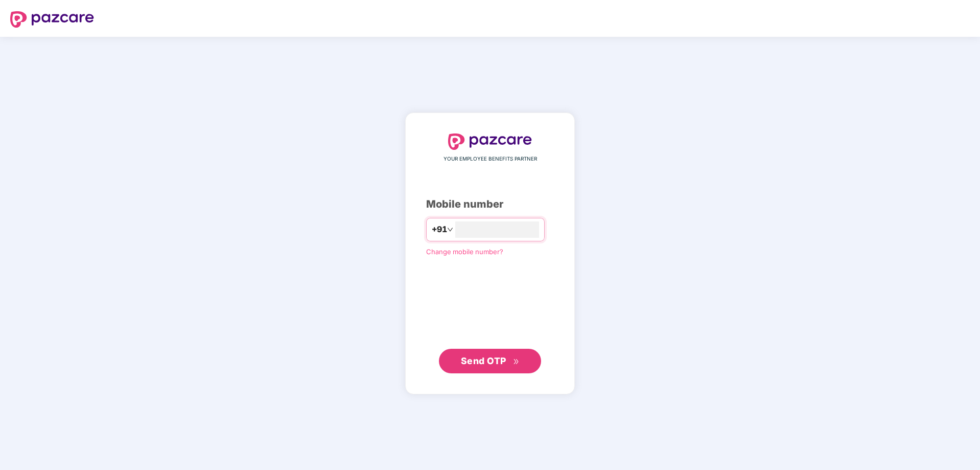  What do you see at coordinates (490, 361) in the screenshot?
I see `button: Send OTPdouble-right` at bounding box center [490, 361].